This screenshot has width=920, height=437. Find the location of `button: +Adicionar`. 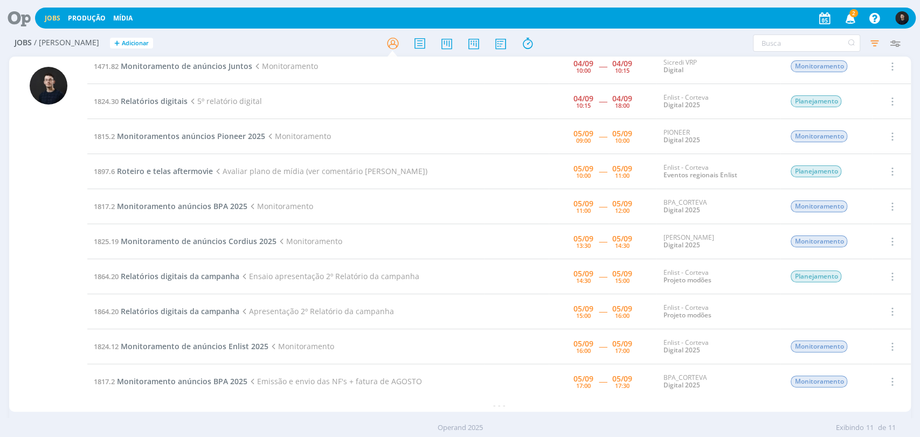

button: +Adicionar is located at coordinates (131, 43).